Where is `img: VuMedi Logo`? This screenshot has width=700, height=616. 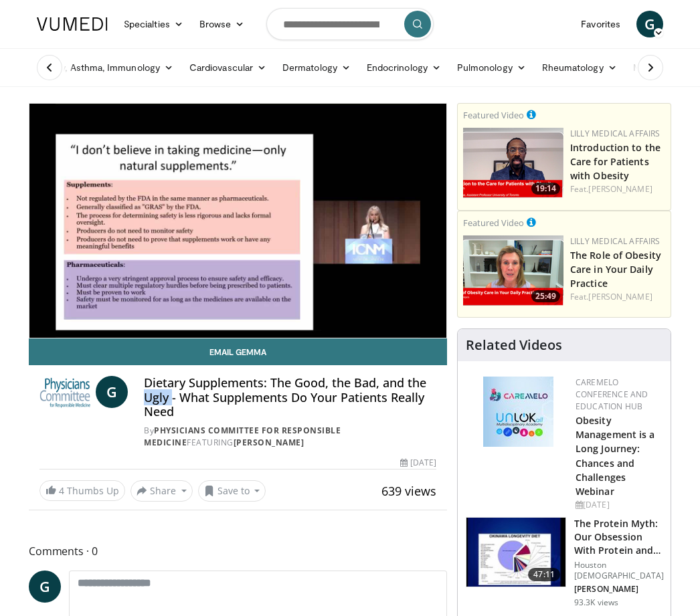
img: VuMedi Logo is located at coordinates (72, 24).